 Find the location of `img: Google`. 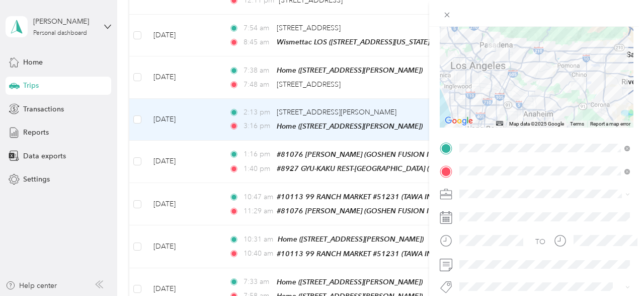

img: Google is located at coordinates (459, 121).